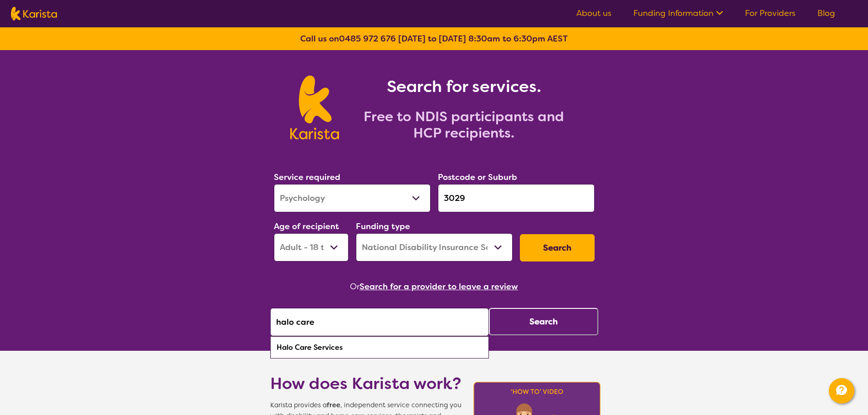  What do you see at coordinates (678, 13) in the screenshot?
I see `a: Funding Information` at bounding box center [678, 13].